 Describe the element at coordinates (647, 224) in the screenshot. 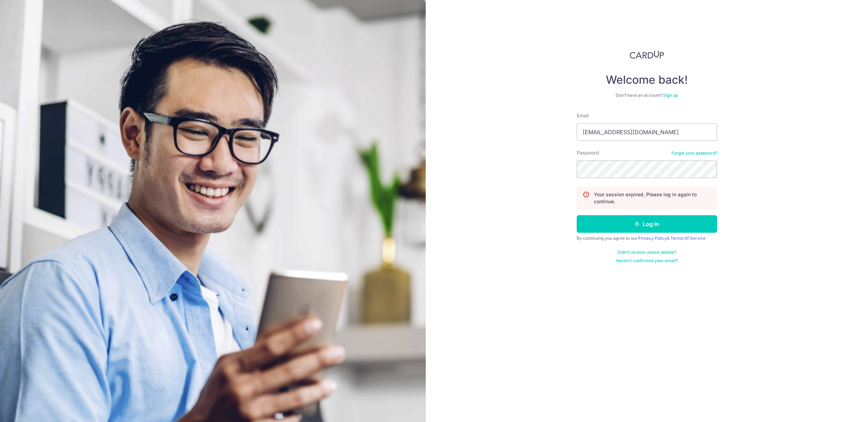

I see `button: Log in` at that location.